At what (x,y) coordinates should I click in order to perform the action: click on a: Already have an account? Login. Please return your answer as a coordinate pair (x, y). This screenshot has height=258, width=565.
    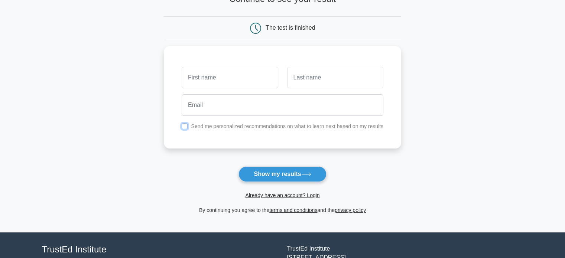
    Looking at the image, I should click on (282, 196).